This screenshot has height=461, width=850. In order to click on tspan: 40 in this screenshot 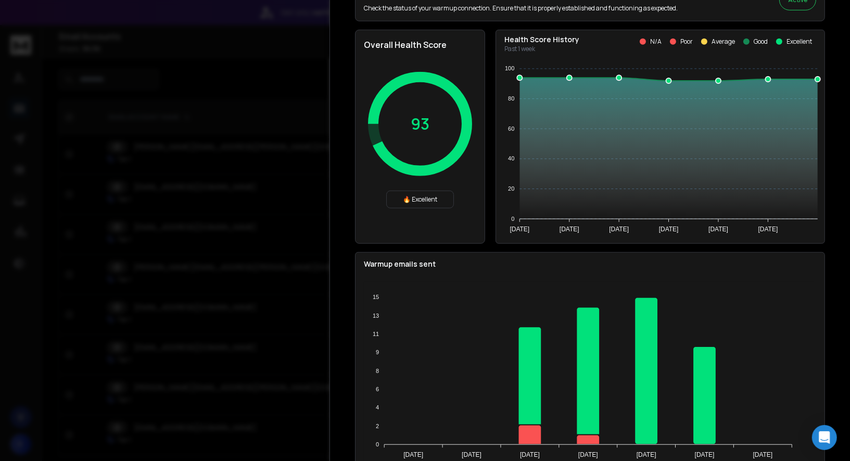, I will do `click(511, 159)`.